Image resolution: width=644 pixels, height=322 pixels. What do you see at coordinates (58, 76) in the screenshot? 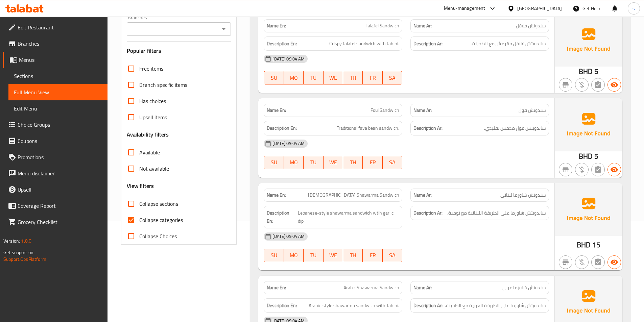
I see `span: Sections` at bounding box center [58, 76].